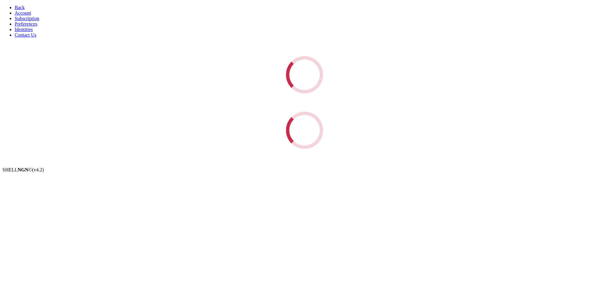 The width and height of the screenshot is (609, 305). What do you see at coordinates (23, 13) in the screenshot?
I see `span: Account` at bounding box center [23, 13].